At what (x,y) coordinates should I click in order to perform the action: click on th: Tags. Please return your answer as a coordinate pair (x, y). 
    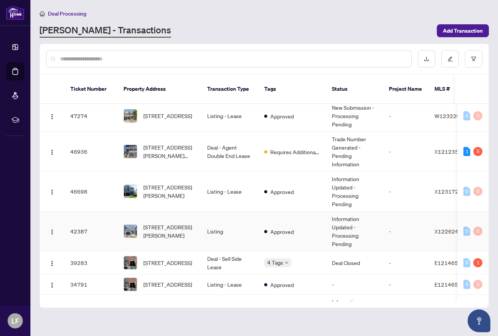
    Looking at the image, I should click on (292, 89).